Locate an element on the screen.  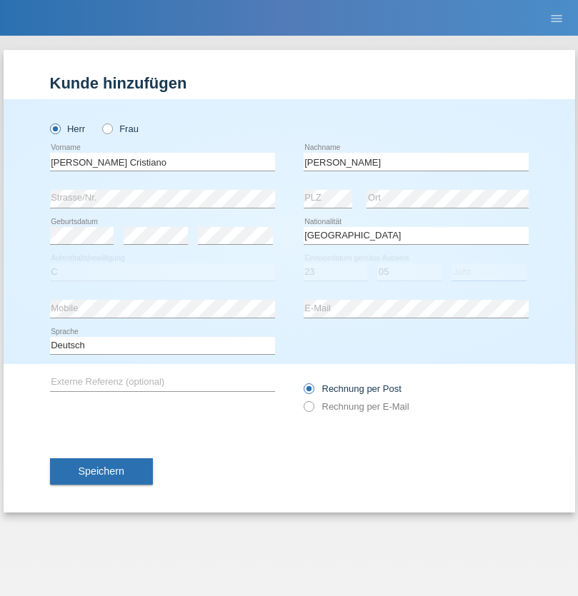
i: menu is located at coordinates (556, 19).